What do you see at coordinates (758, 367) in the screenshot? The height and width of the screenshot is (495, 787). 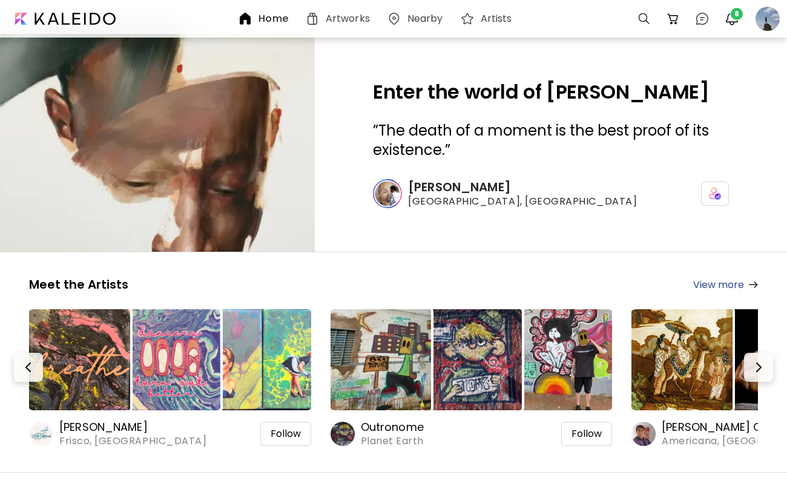 I see `img: Next-button` at bounding box center [758, 367].